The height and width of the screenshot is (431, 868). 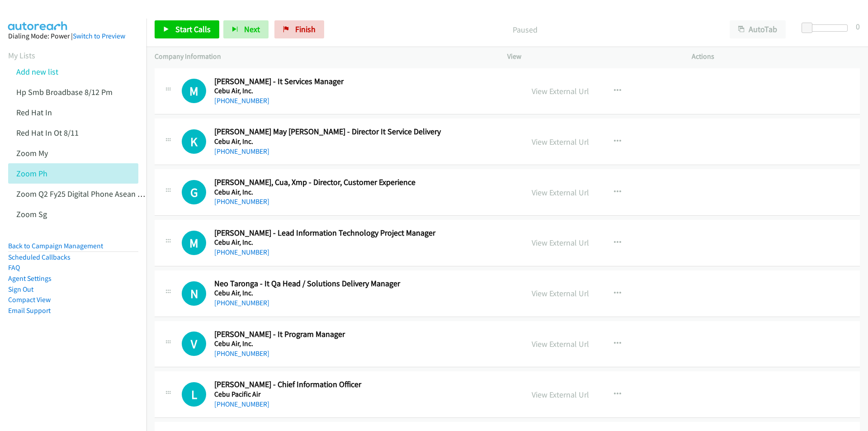 What do you see at coordinates (525, 29) in the screenshot?
I see `p: Paused` at bounding box center [525, 29].